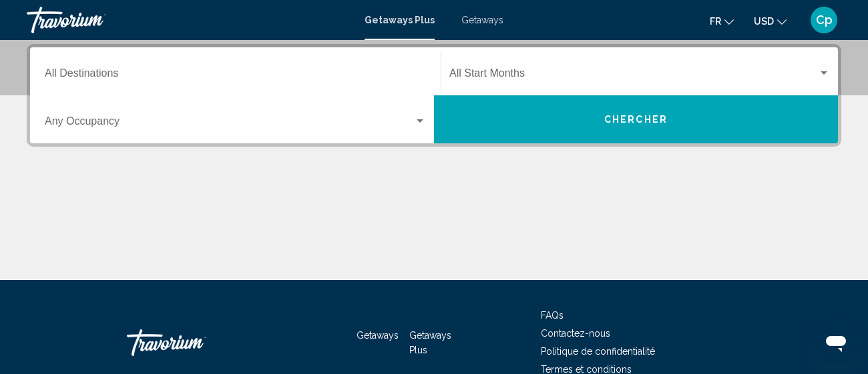 The image size is (868, 374). I want to click on span: Chercher, so click(636, 120).